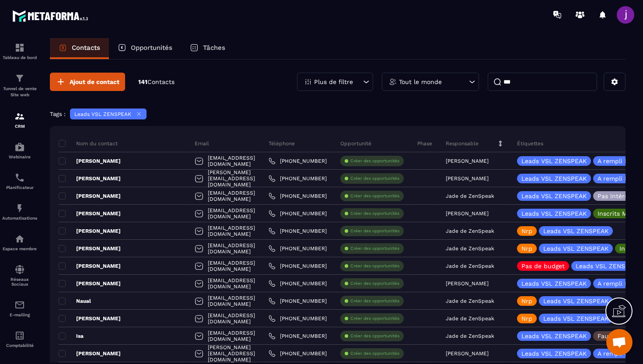 This screenshot has width=643, height=364. Describe the element at coordinates (86, 48) in the screenshot. I see `p: Contacts` at that location.